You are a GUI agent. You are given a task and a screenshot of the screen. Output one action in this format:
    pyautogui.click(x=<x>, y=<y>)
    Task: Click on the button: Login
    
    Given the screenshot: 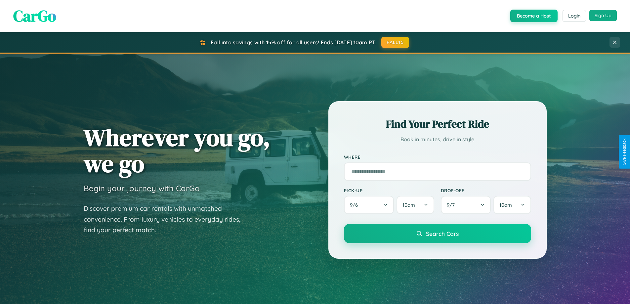 What is the action you would take?
    pyautogui.click(x=574, y=16)
    